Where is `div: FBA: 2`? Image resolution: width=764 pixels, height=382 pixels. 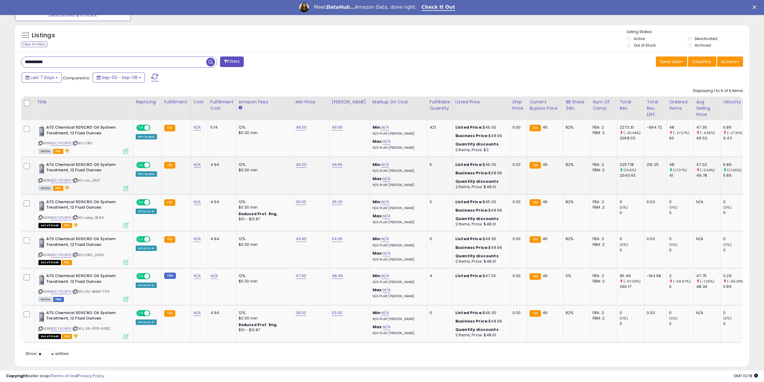
div: FBA: 2 is located at coordinates (602, 239).